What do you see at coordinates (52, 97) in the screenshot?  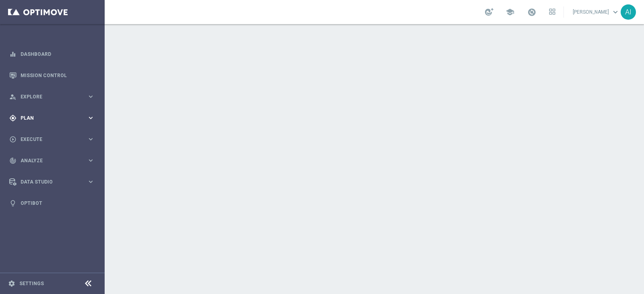 I see `button: person_search Explore keyboard_arrow_right` at bounding box center [52, 97].